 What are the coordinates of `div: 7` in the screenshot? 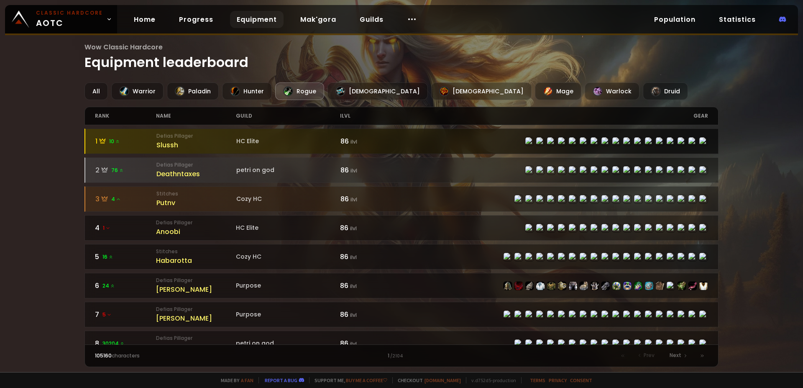 It's located at (125, 314).